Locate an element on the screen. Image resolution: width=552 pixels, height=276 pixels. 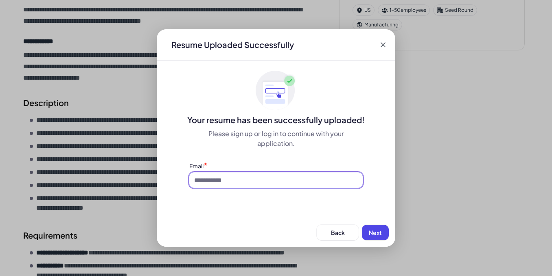
div: Your resume has been successfully uploaded! is located at coordinates (276, 120).